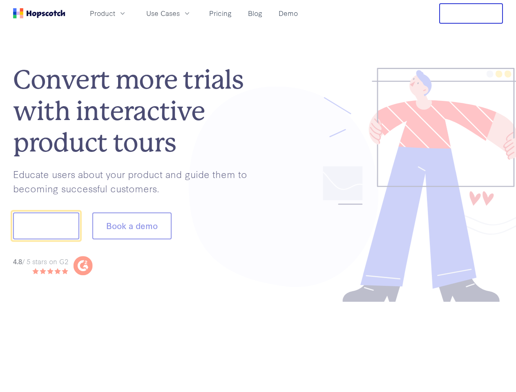 The image size is (516, 392). Describe the element at coordinates (471, 13) in the screenshot. I see `button: Free Trial` at that location.